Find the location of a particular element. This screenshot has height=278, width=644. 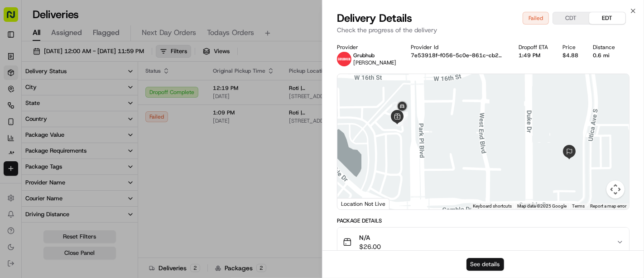

div: Location Not Live is located at coordinates (364, 203).